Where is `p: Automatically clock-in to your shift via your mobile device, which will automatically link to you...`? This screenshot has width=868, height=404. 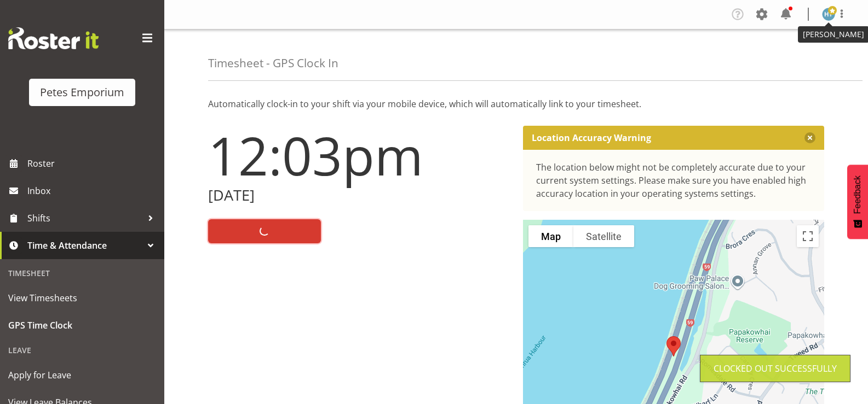 p: Automatically clock-in to your shift via your mobile device, which will automatically link to you... is located at coordinates (516, 104).